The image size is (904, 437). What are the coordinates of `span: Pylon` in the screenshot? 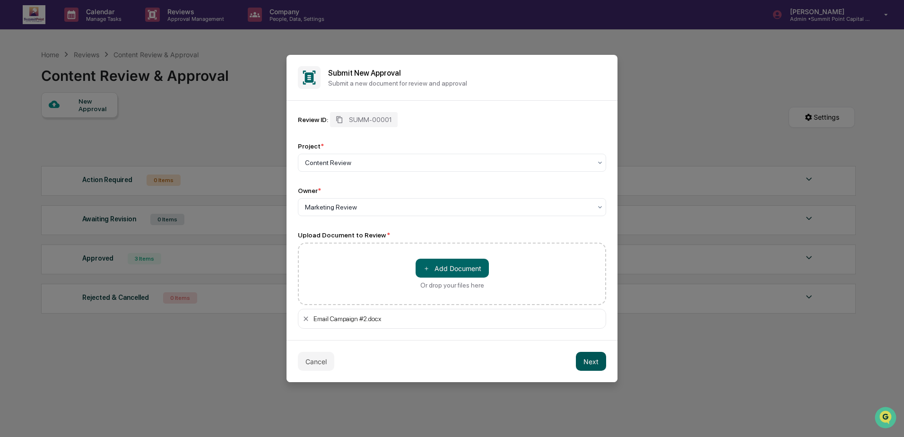 It's located at (104, 164).